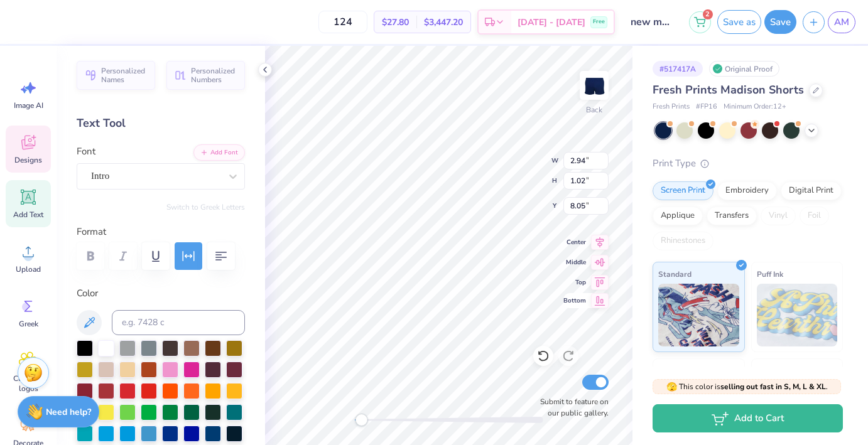 Image resolution: width=868 pixels, height=445 pixels. Describe the element at coordinates (28, 105) in the screenshot. I see `span: Image AI` at that location.